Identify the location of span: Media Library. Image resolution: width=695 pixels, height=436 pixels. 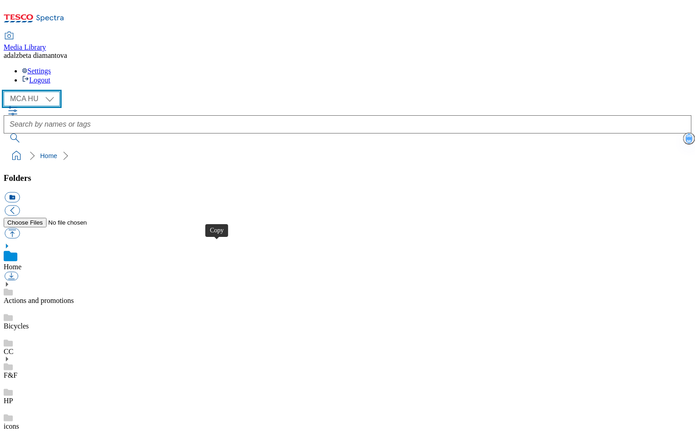
(25, 47).